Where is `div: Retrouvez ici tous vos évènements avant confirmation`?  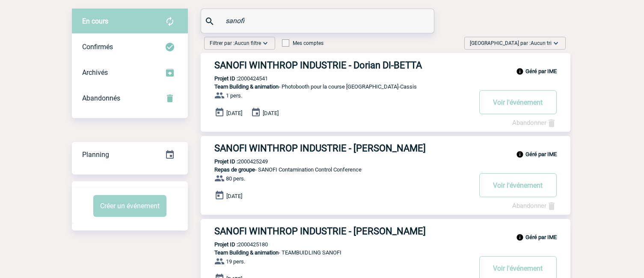 div: Retrouvez ici tous vos évènements avant confirmation is located at coordinates (130, 21).